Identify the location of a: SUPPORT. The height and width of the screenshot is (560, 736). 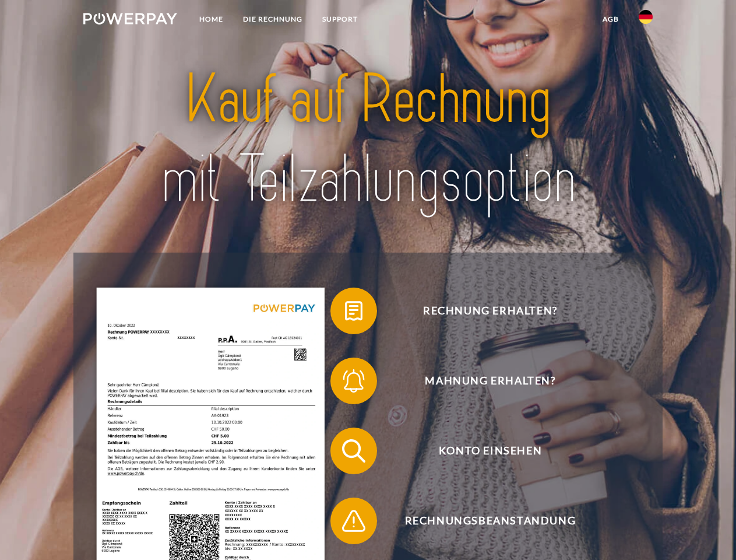
(340, 19).